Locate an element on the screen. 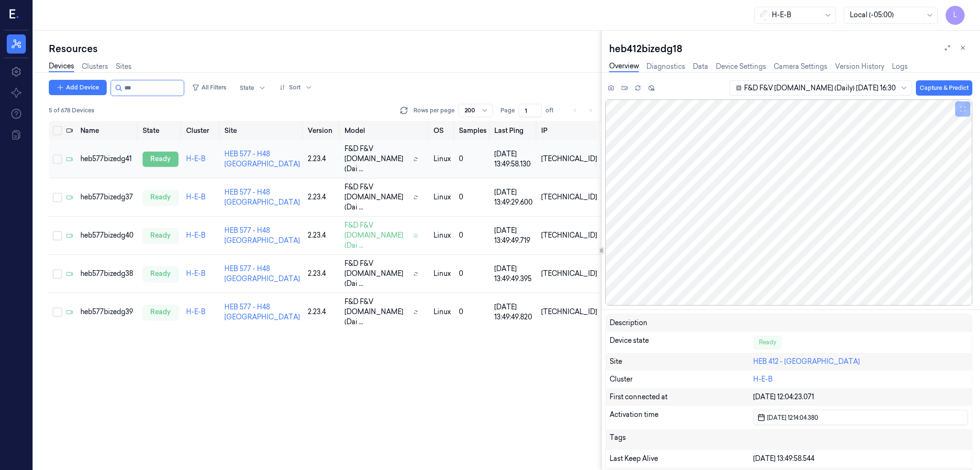  div: heb412bizedg18 is located at coordinates (791, 49).